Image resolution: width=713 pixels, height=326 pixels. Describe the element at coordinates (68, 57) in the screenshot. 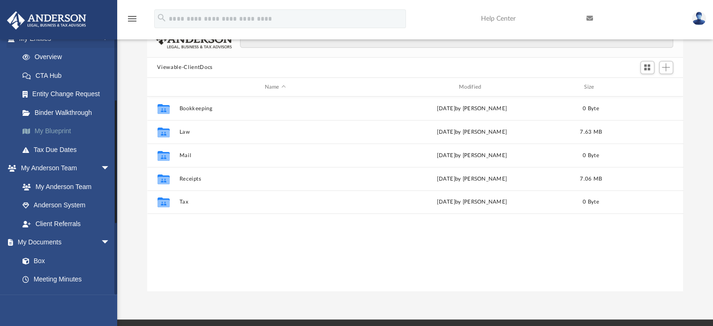

I see `a: Overview` at that location.